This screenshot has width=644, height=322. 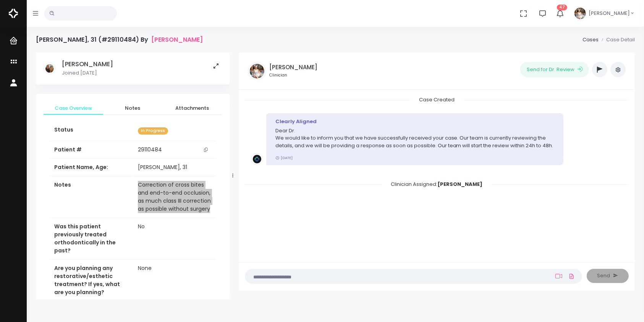 I want to click on span: Notes, so click(x=133, y=108).